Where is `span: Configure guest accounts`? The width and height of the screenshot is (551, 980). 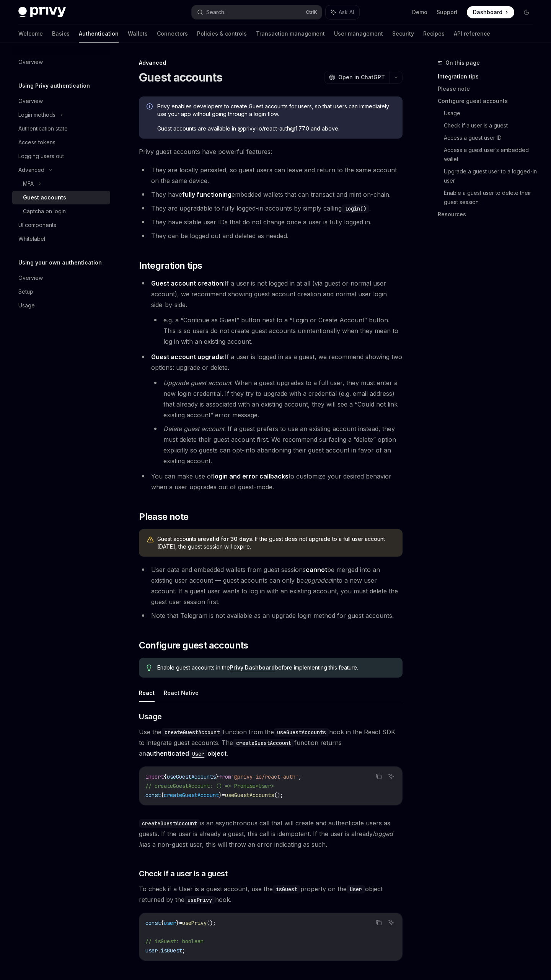
span: Configure guest accounts is located at coordinates (193, 645).